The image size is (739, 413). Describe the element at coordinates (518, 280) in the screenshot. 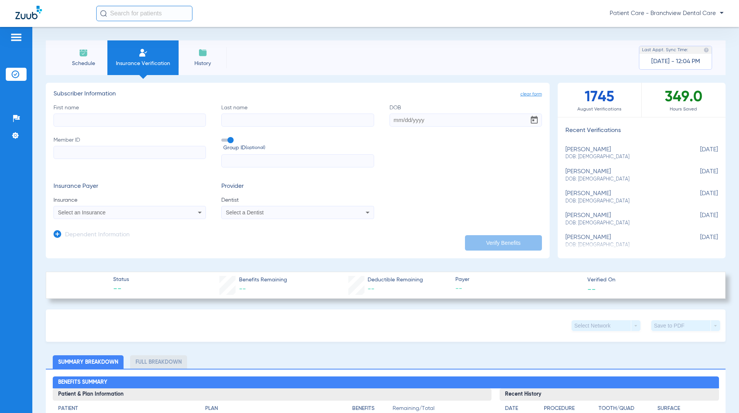

I see `span: Payer` at that location.